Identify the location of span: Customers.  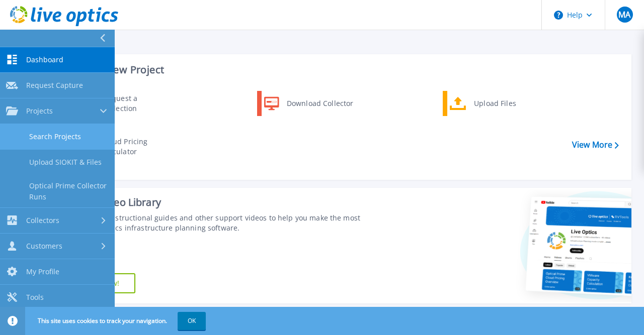
(44, 247).